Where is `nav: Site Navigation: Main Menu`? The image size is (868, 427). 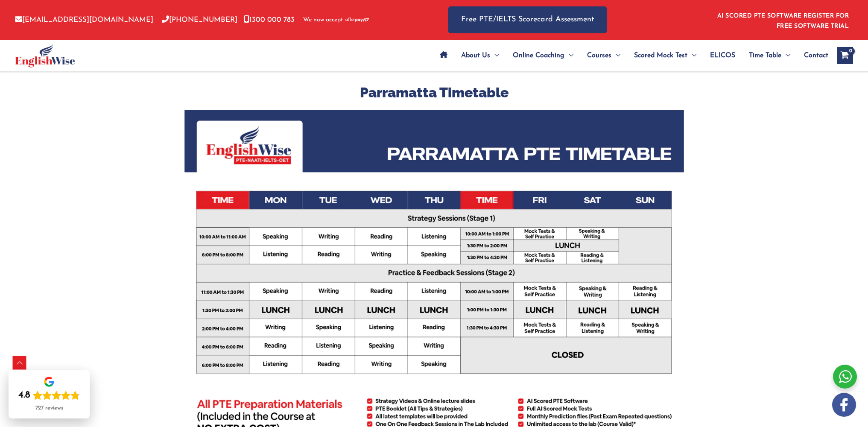
nav: Site Navigation: Main Menu is located at coordinates (631, 55).